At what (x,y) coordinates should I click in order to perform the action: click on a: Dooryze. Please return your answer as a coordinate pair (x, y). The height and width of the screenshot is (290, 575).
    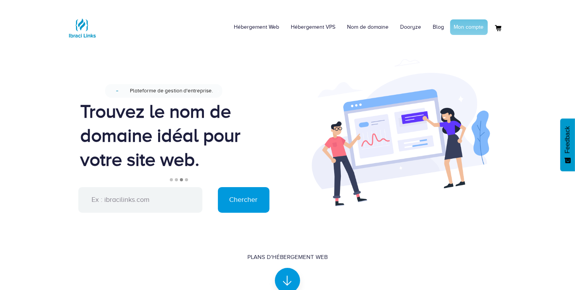
    Looking at the image, I should click on (411, 27).